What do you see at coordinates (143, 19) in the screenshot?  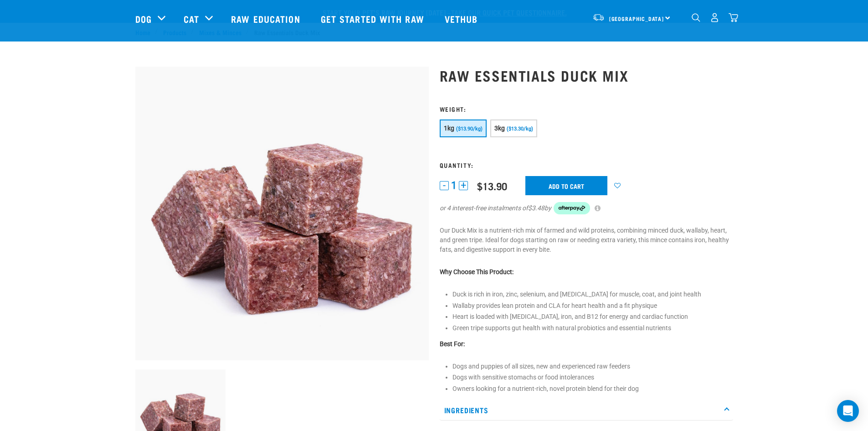 I see `a: Dog` at bounding box center [143, 19].